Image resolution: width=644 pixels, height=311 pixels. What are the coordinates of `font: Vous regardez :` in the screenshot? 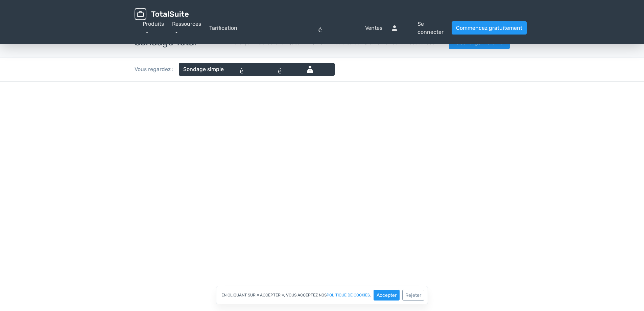 It's located at (154, 69).